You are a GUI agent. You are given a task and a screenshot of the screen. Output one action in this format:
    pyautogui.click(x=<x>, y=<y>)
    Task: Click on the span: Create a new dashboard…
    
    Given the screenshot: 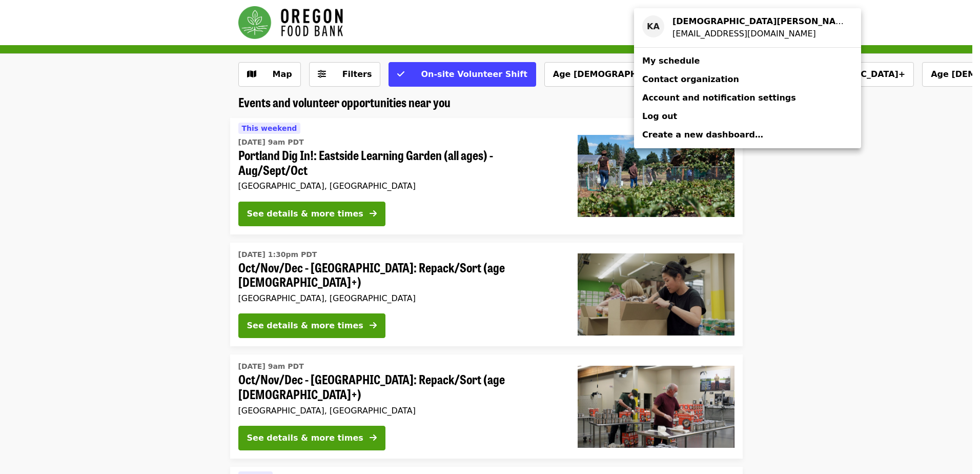 What is the action you would take?
    pyautogui.click(x=703, y=135)
    